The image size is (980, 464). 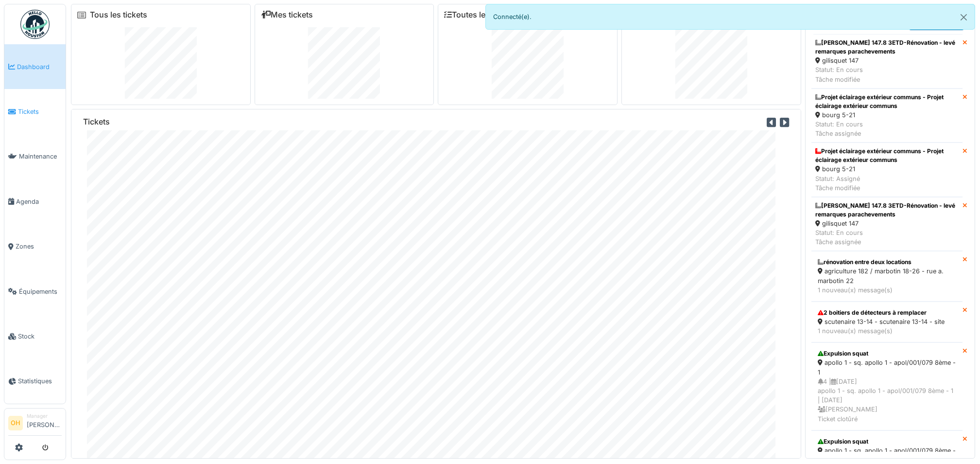 I want to click on span: Équipements, so click(x=40, y=291).